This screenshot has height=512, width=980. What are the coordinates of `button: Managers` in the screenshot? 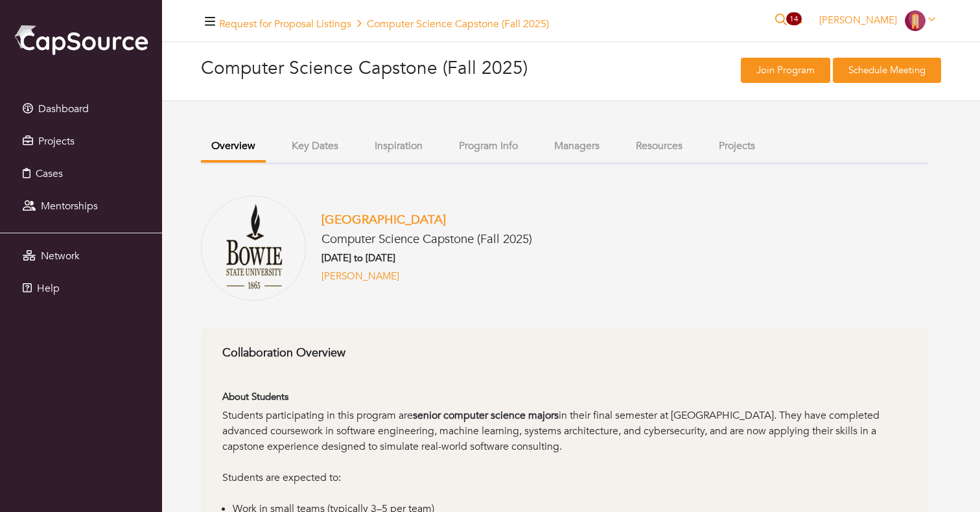 It's located at (577, 146).